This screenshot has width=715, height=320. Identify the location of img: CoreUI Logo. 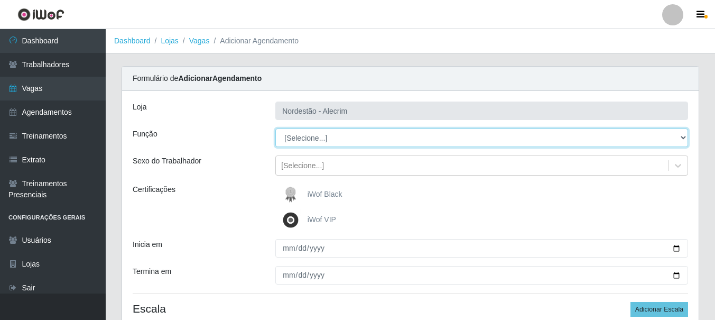
(41, 14).